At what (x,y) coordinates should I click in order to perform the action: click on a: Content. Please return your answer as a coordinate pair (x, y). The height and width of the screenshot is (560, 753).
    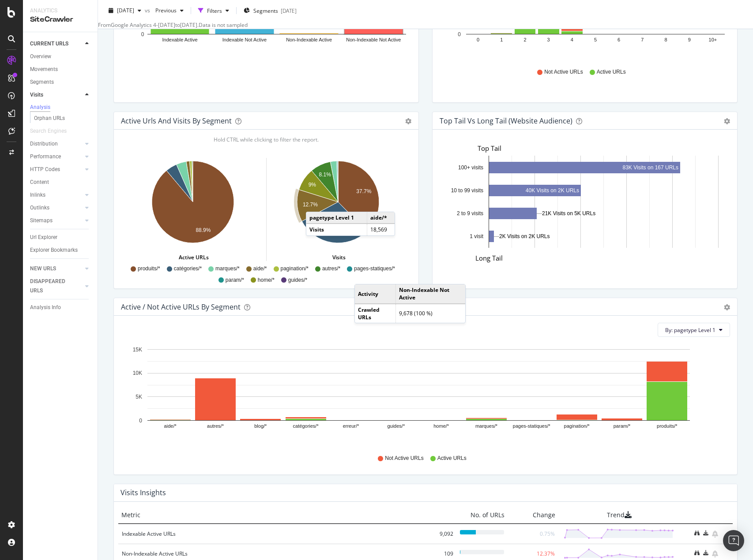
    Looking at the image, I should click on (60, 182).